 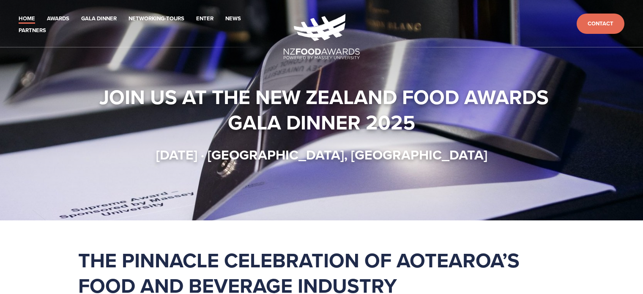 What do you see at coordinates (99, 19) in the screenshot?
I see `a: Gala Dinner` at bounding box center [99, 19].